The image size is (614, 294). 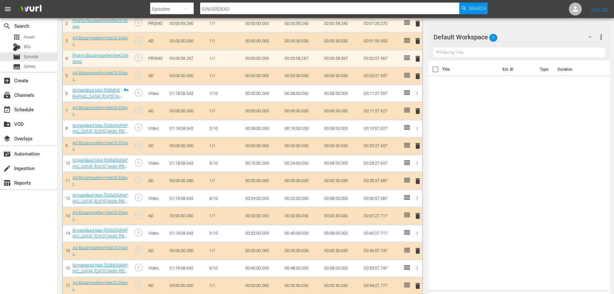 What do you see at coordinates (381, 163) in the screenshot?
I see `td: 00:28:27.657` at bounding box center [381, 163].